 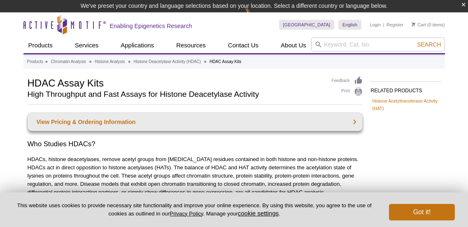 I want to click on a: Print, so click(x=347, y=92).